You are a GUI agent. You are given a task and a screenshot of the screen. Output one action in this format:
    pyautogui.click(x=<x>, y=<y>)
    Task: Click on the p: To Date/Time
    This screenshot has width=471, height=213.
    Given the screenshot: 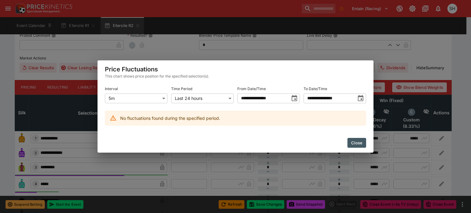 What is the action you would take?
    pyautogui.click(x=315, y=89)
    